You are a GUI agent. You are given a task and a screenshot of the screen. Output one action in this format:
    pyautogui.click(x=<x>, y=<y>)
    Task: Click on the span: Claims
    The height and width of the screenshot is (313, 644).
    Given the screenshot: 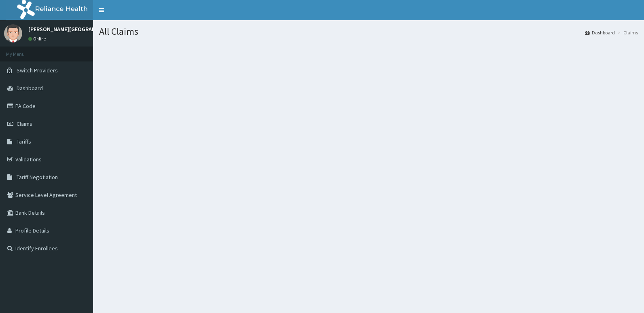 What is the action you would take?
    pyautogui.click(x=24, y=124)
    